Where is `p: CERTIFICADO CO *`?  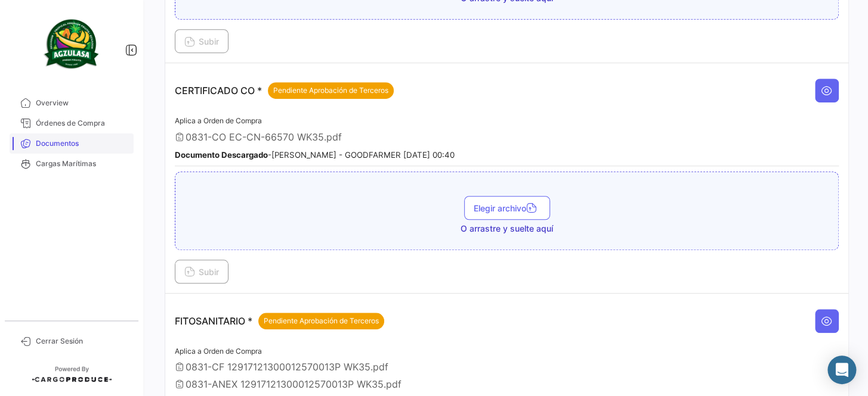 p: CERTIFICADO CO * is located at coordinates (284, 90).